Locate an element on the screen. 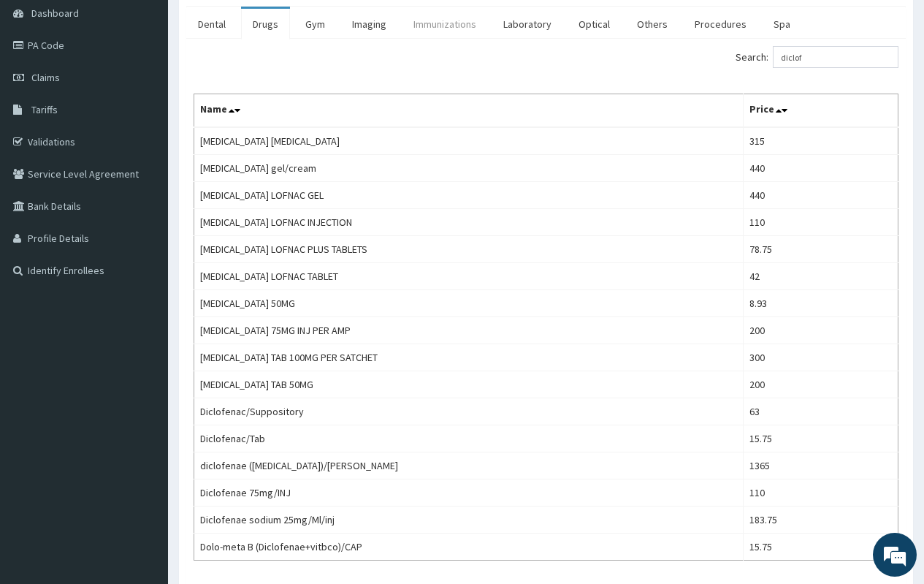 The width and height of the screenshot is (924, 584). span: Dashboard is located at coordinates (55, 13).